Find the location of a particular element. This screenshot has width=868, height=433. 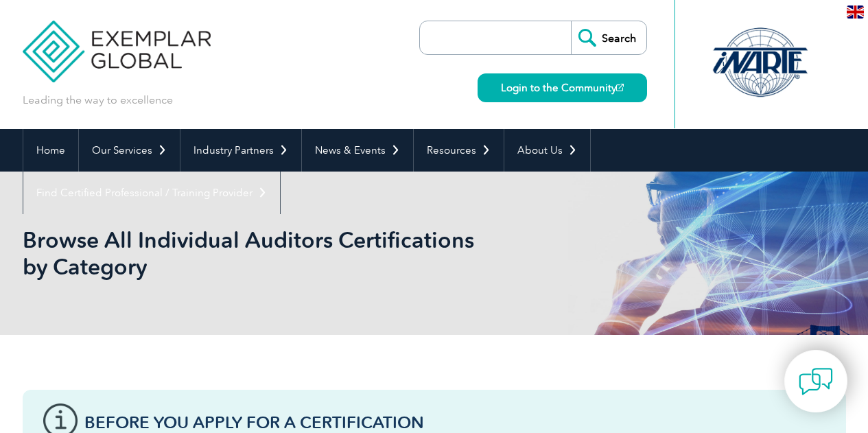

a: About Us is located at coordinates (547, 150).